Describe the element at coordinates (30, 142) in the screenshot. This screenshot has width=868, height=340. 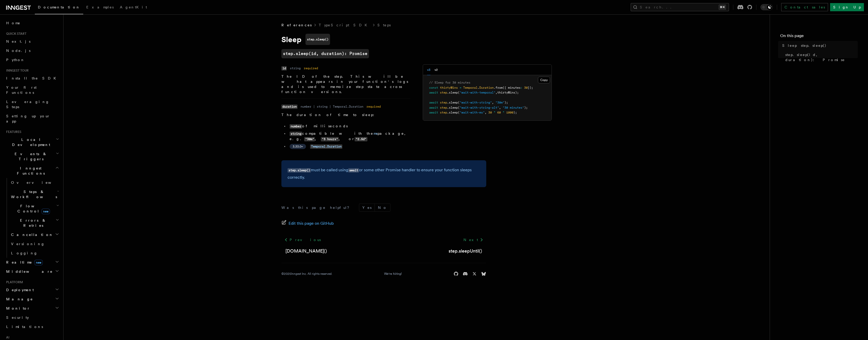
I see `span: Local Development` at that location.